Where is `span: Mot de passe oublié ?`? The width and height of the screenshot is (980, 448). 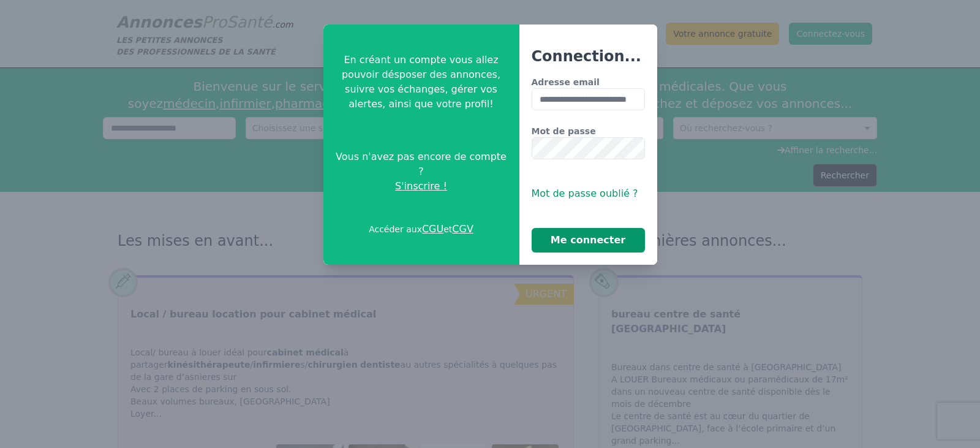
span: Mot de passe oublié ? is located at coordinates (585, 193).